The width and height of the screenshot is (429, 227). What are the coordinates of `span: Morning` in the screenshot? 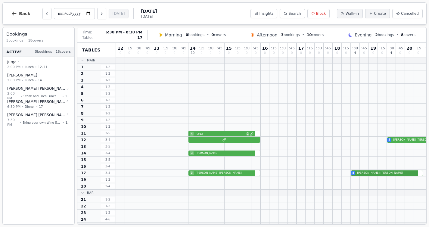 It's located at (173, 35).